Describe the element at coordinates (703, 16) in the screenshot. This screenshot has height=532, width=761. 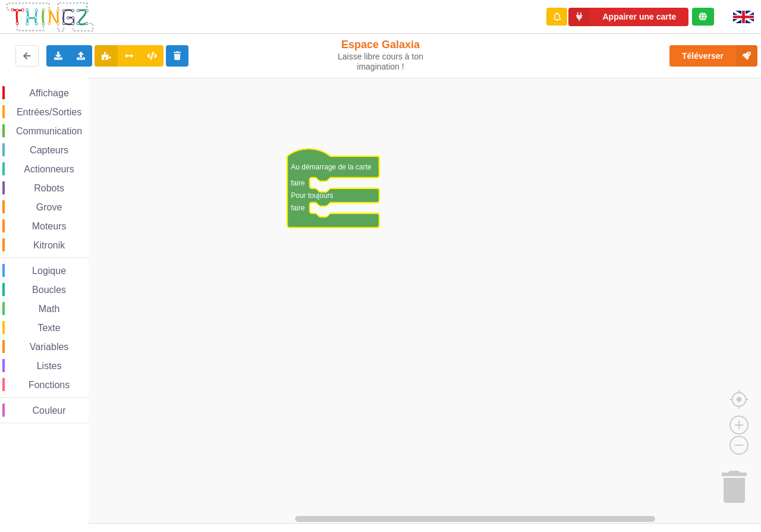
I see `div: Tu es connecté au serveur de création de Thingz` at that location.